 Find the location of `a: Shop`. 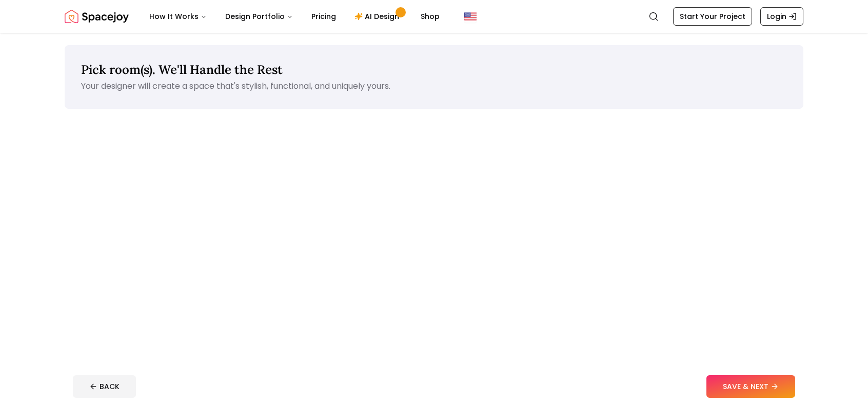

a: Shop is located at coordinates (430, 16).